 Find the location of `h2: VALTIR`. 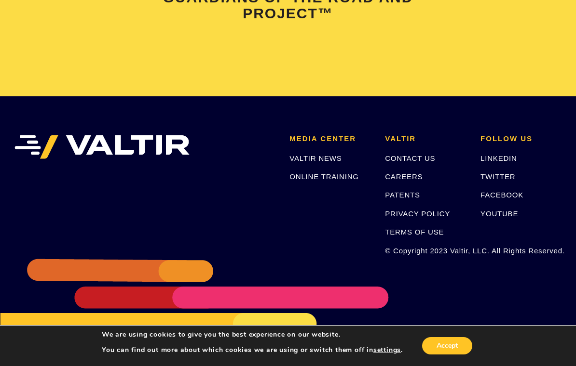

h2: VALTIR is located at coordinates (425, 139).